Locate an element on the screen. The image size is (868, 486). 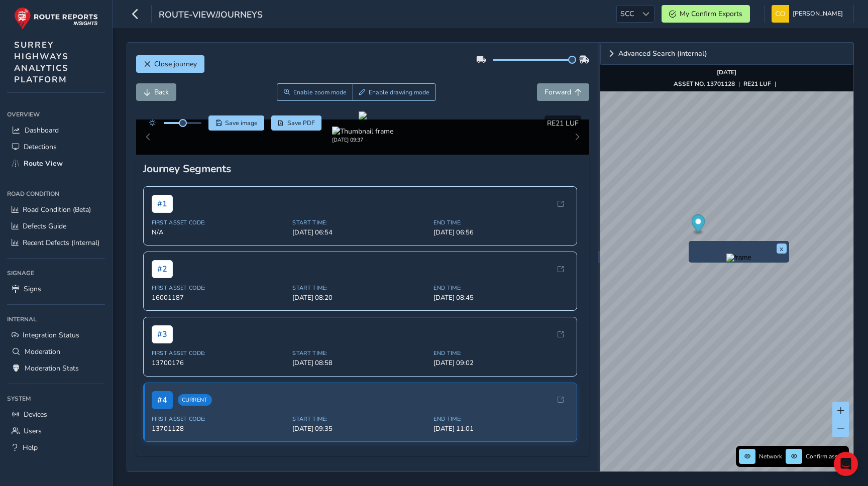
span: Road Condition (Beta) is located at coordinates (57, 210).